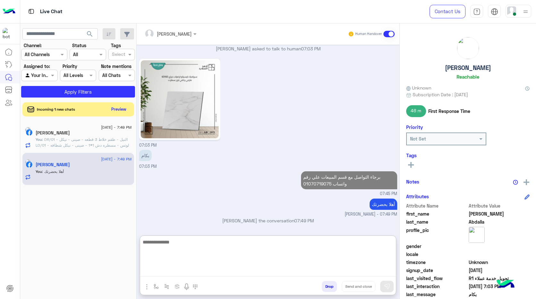 The width and height of the screenshot is (536, 299). Describe the element at coordinates (118, 55) in the screenshot. I see `div: Select` at that location.